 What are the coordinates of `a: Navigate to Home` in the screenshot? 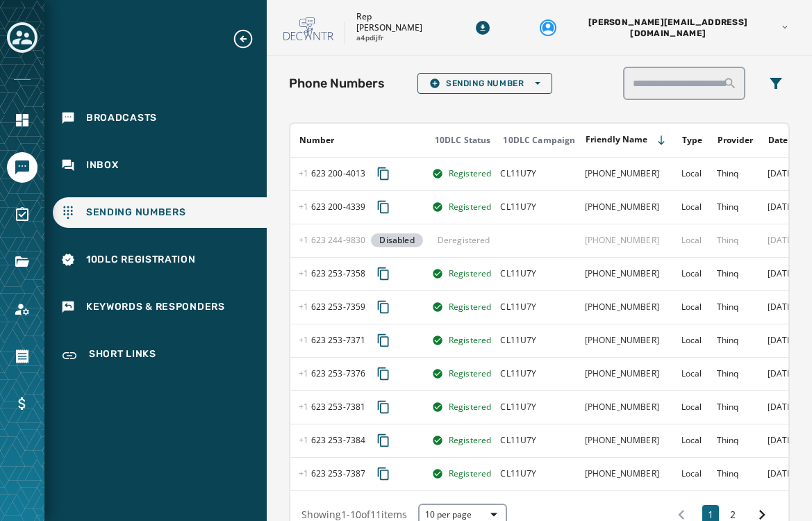 It's located at (22, 120).